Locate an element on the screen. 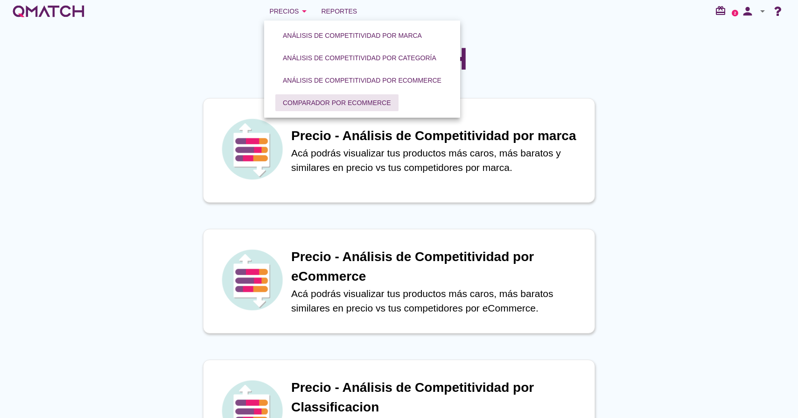 The height and width of the screenshot is (418, 798). a: 2 is located at coordinates (735, 13).